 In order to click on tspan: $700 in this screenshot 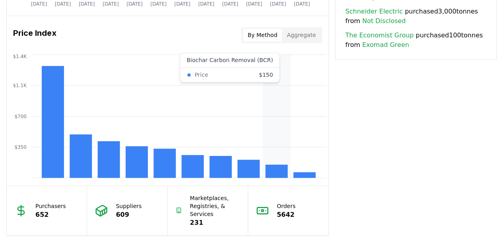, I will do `click(20, 116)`.